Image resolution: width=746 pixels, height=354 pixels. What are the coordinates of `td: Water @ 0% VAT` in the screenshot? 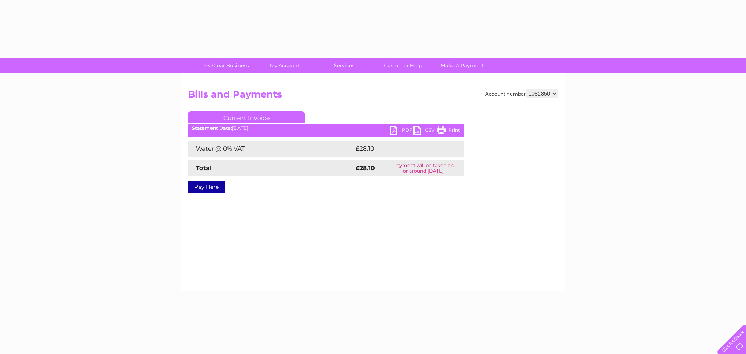 It's located at (271, 149).